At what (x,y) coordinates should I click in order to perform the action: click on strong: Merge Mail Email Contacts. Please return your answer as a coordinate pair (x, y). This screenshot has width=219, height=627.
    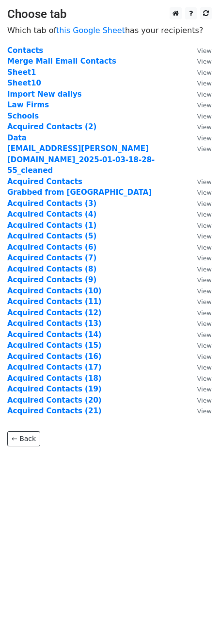
    Looking at the image, I should click on (62, 61).